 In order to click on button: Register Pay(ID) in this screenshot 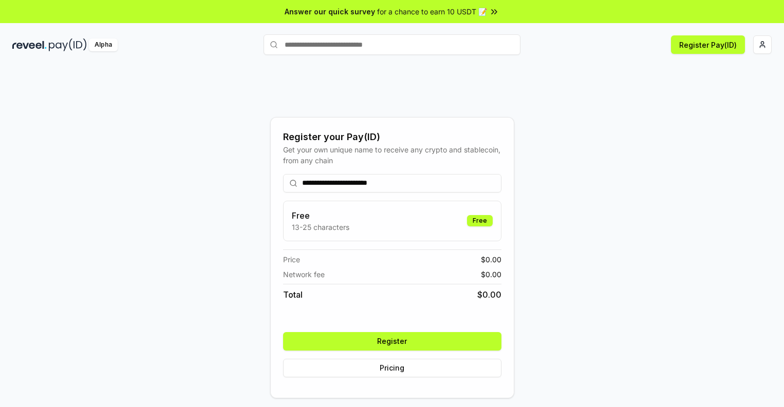, I will do `click(708, 45)`.